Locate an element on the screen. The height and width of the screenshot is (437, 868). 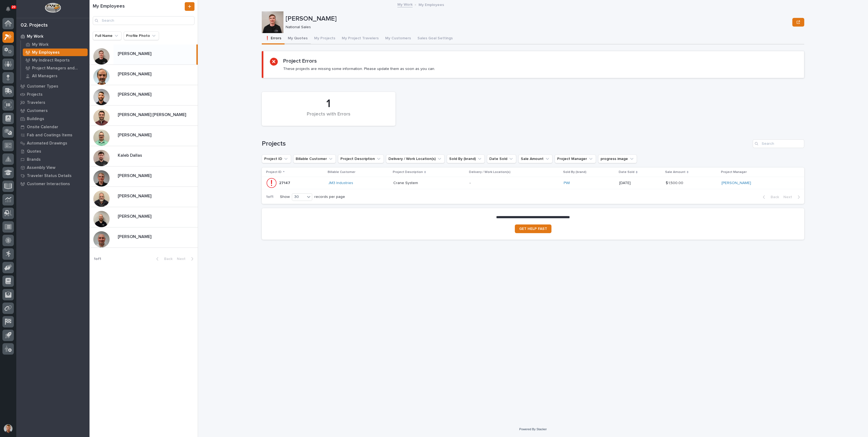
p: Customers is located at coordinates (37, 111).